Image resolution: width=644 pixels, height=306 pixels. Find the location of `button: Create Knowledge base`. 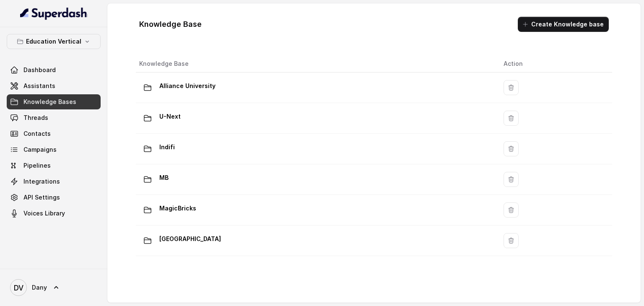

button: Create Knowledge base is located at coordinates (563, 24).